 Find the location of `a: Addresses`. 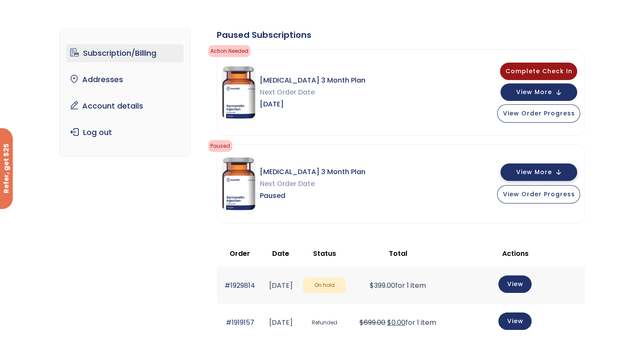

a: Addresses is located at coordinates (125, 80).